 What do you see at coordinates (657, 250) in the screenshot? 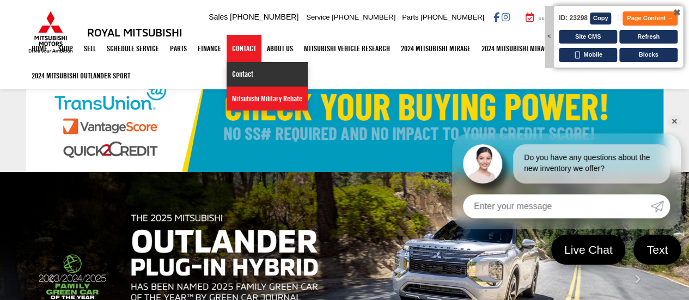
I see `span: Text` at bounding box center [657, 250].